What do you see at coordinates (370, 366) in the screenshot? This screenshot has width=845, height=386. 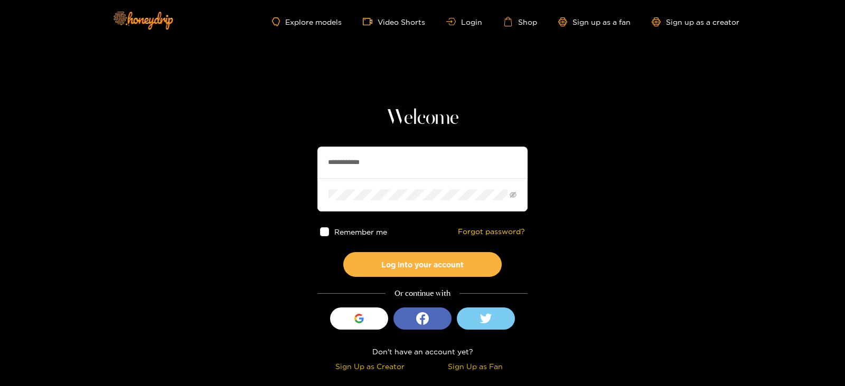 I see `div: Sign Up as Creator` at bounding box center [370, 366].